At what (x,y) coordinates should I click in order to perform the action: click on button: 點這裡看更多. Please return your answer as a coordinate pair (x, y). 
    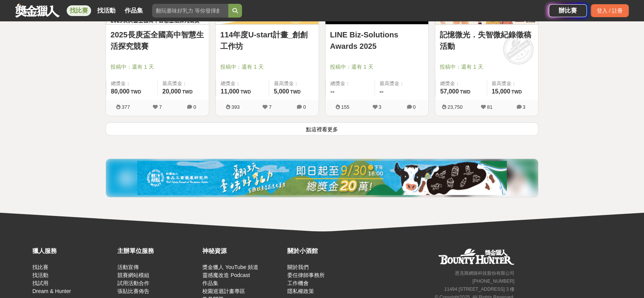
    Looking at the image, I should click on (322, 129).